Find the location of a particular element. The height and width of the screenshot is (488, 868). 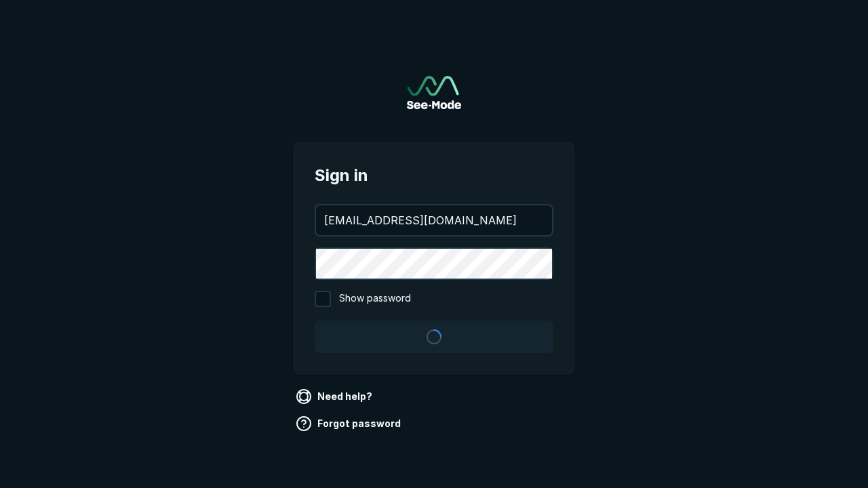

a: Forgot password is located at coordinates (349, 423).